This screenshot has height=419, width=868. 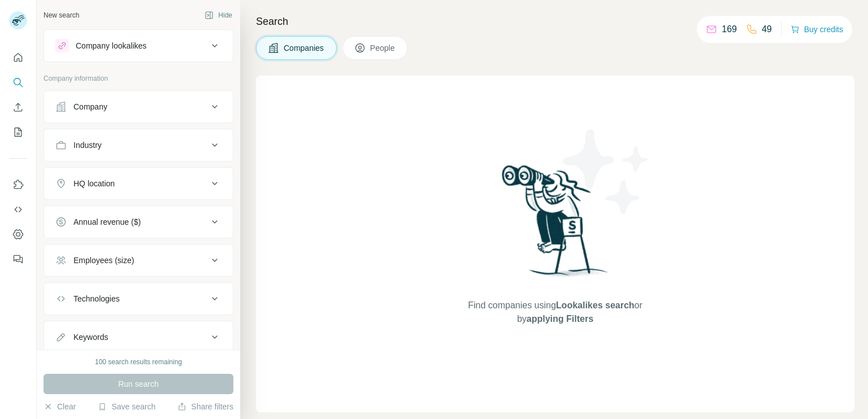 What do you see at coordinates (18, 83) in the screenshot?
I see `button: Search` at bounding box center [18, 83].